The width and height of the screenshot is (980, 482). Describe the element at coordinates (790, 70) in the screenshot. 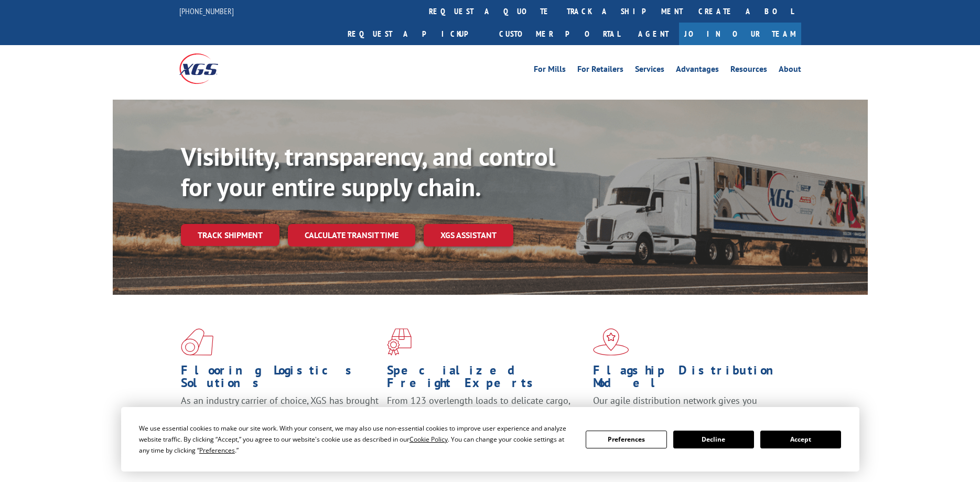

I see `a: About` at that location.